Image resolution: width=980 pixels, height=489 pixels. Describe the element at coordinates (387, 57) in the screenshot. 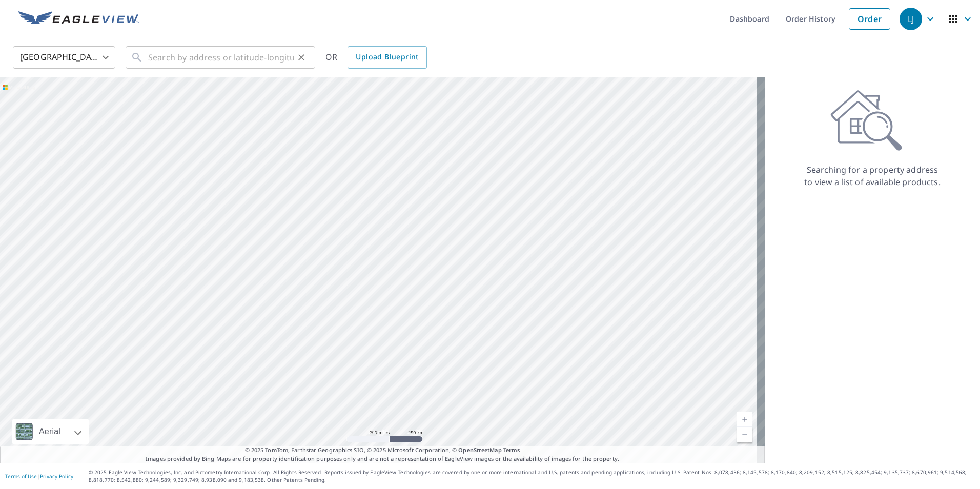

I see `span: Upload Blueprint` at that location.